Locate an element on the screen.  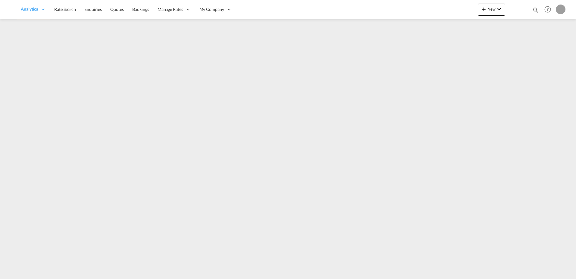
div: Help is located at coordinates (550, 10).